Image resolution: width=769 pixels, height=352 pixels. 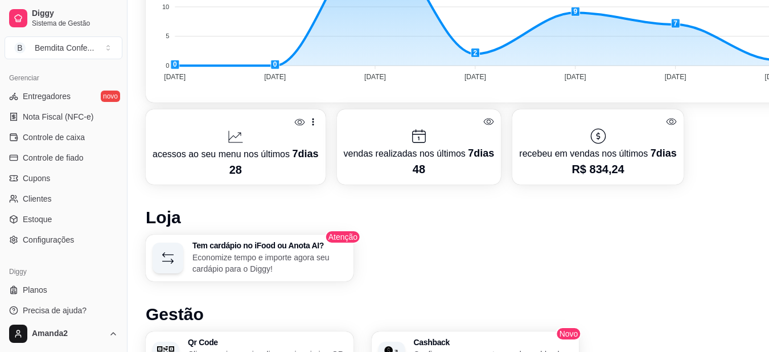 I want to click on span: Amanda2, so click(x=68, y=334).